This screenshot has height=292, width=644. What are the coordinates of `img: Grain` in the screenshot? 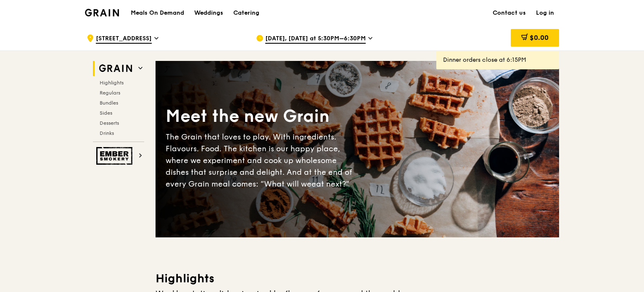 It's located at (102, 12).